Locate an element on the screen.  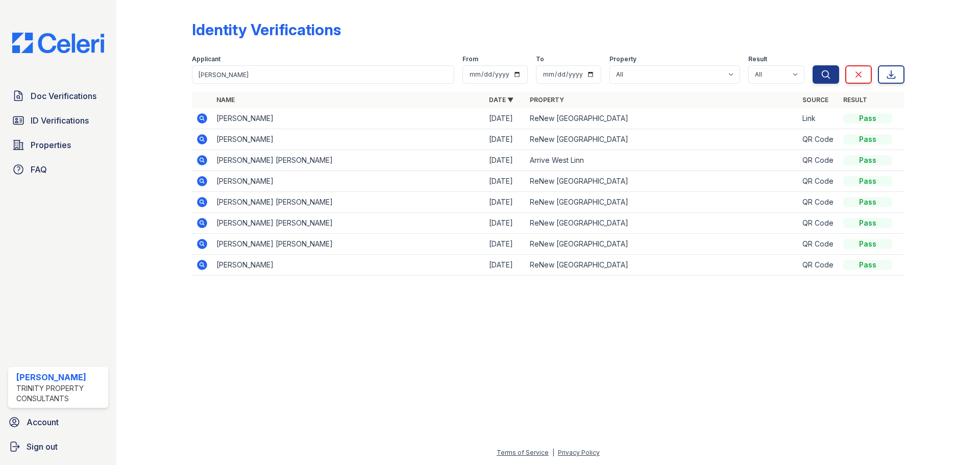
label: Applicant is located at coordinates (206, 59).